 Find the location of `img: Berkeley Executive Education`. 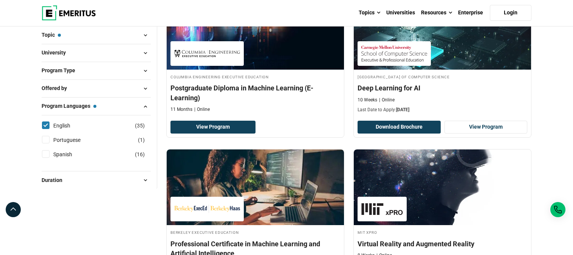

img: Berkeley Executive Education is located at coordinates (207, 209).